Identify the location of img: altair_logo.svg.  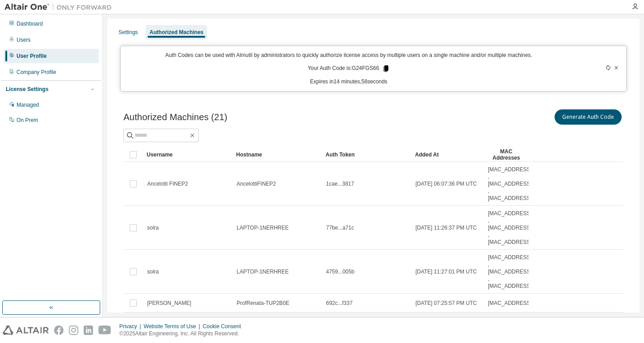
(26, 330).